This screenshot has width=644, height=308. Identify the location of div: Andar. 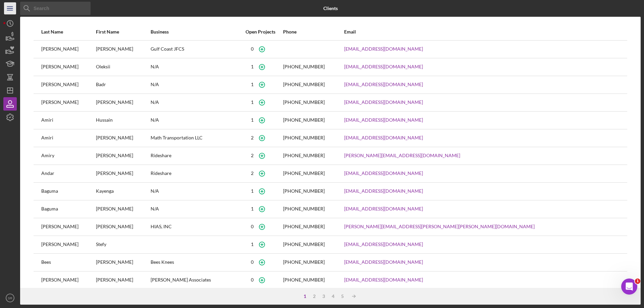
(68, 174).